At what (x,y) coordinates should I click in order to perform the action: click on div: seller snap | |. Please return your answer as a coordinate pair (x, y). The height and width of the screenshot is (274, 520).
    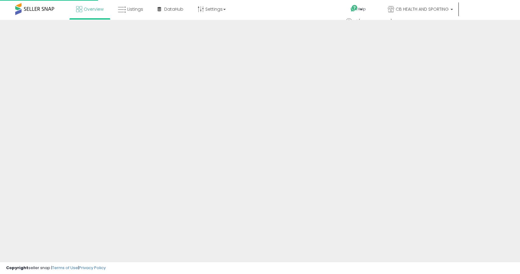
    Looking at the image, I should click on (56, 268).